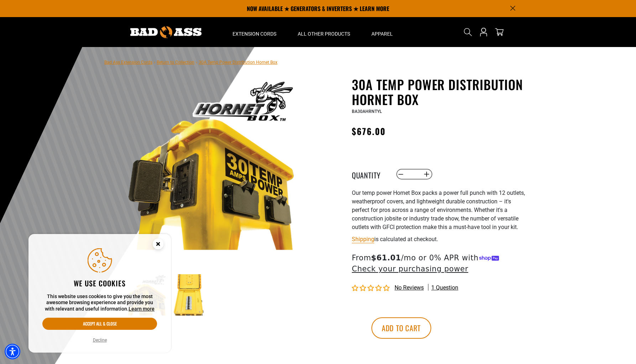 This screenshot has height=364, width=636. I want to click on summary: All Other Products, so click(324, 32).